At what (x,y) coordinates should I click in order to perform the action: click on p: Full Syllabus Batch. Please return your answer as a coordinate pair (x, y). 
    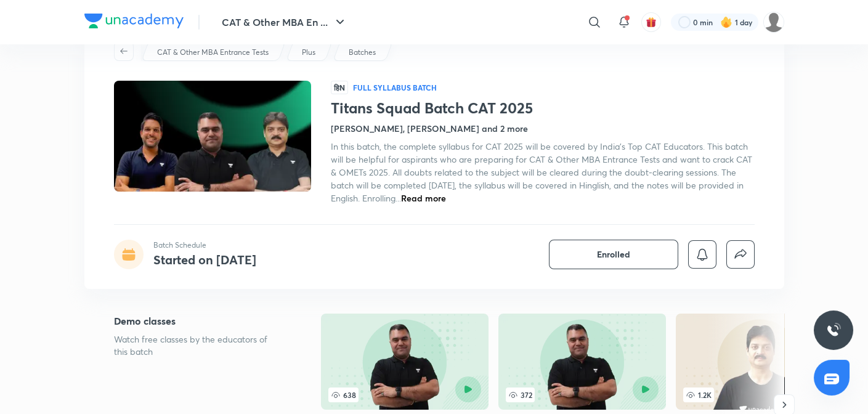
    Looking at the image, I should click on (395, 88).